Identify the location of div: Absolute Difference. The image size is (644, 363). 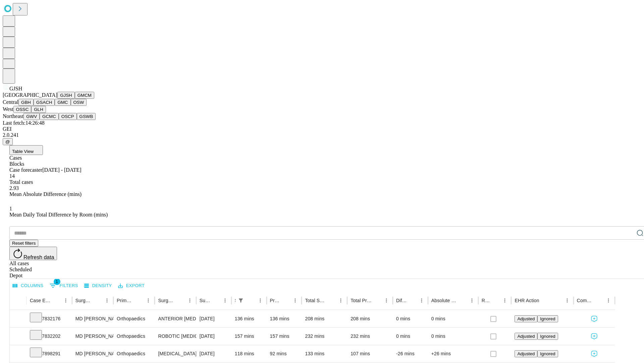
(445, 301).